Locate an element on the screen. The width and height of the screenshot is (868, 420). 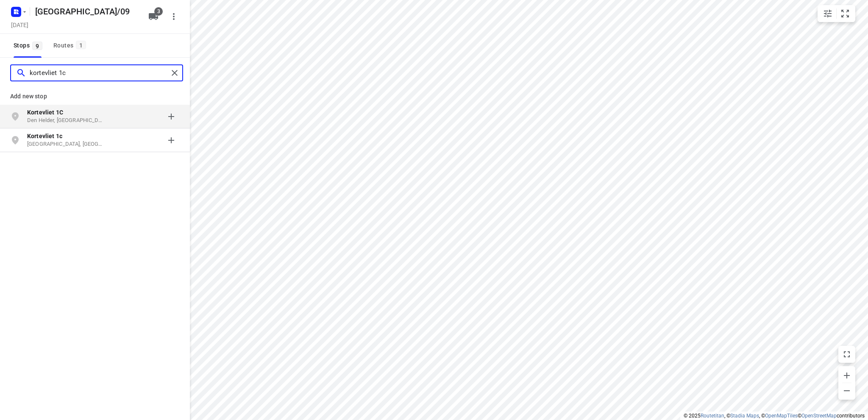
a: Routetitan is located at coordinates (713, 416).